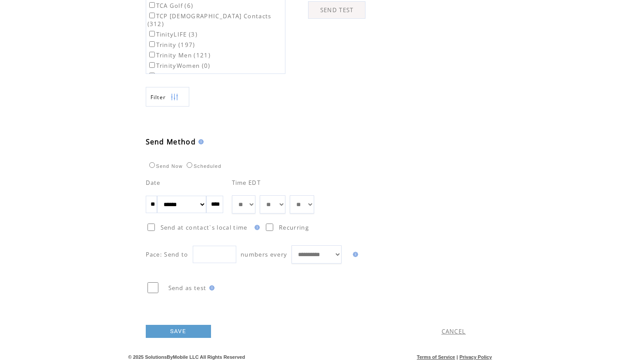 This screenshot has width=620, height=364. Describe the element at coordinates (172, 34) in the screenshot. I see `label: TinityLIFE (3)` at that location.